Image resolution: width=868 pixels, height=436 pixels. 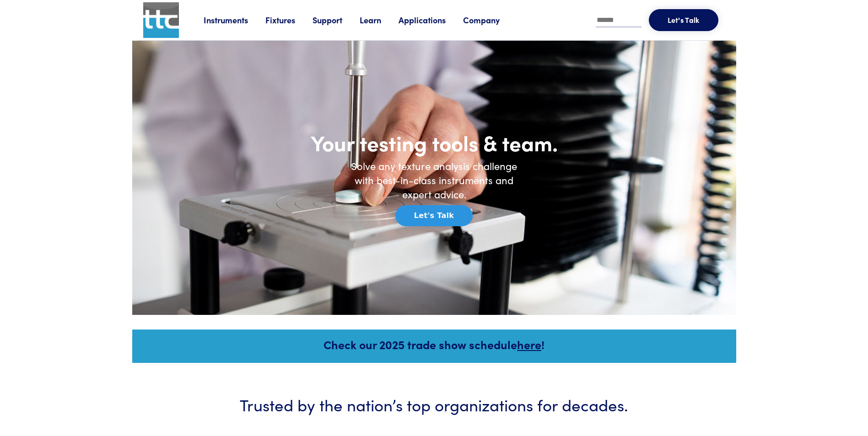 What do you see at coordinates (434, 344) in the screenshot?
I see `h5: Check our 2025 trade show schedule !` at bounding box center [434, 344].